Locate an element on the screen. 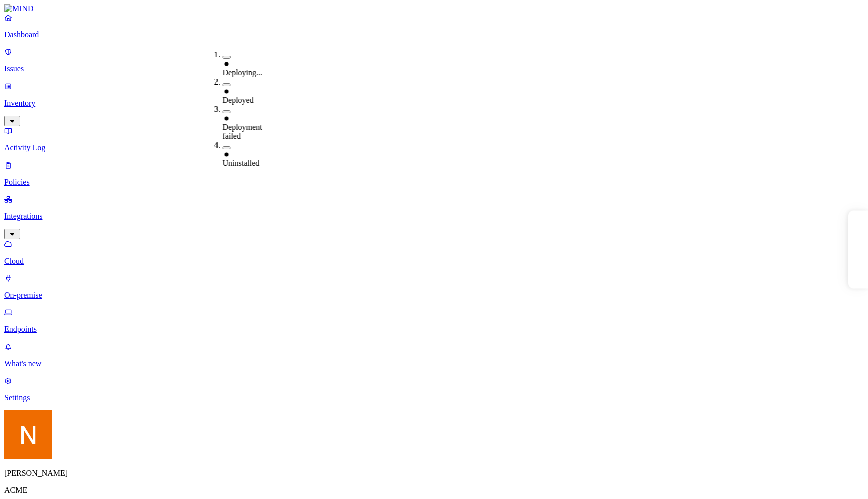 Image resolution: width=868 pixels, height=499 pixels. a: What's new is located at coordinates (434, 355).